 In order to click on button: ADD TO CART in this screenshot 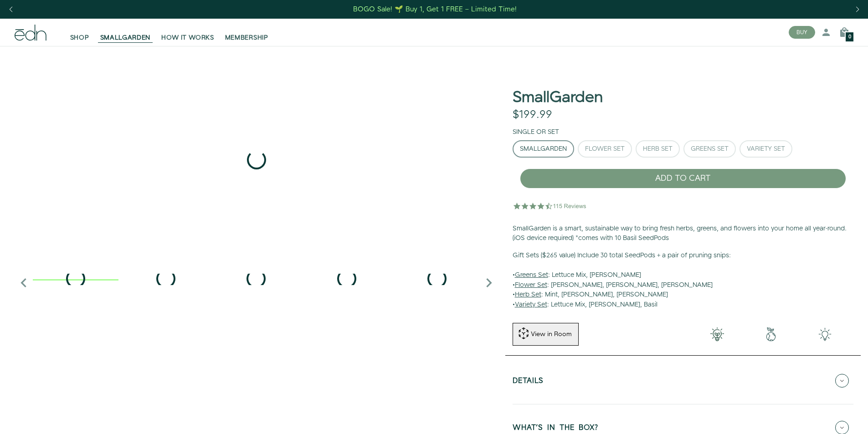, I will do `click(683, 179)`.